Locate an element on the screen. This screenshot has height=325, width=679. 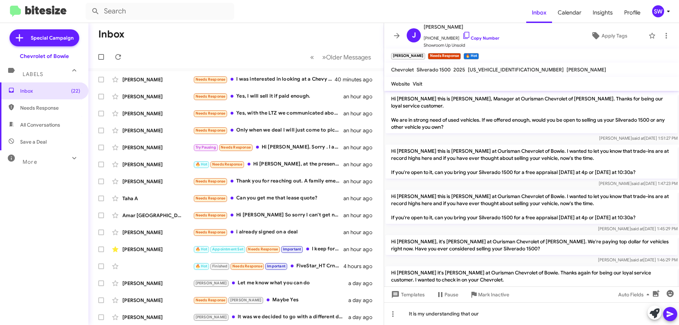
span: Chevrolet is located at coordinates (402, 70).